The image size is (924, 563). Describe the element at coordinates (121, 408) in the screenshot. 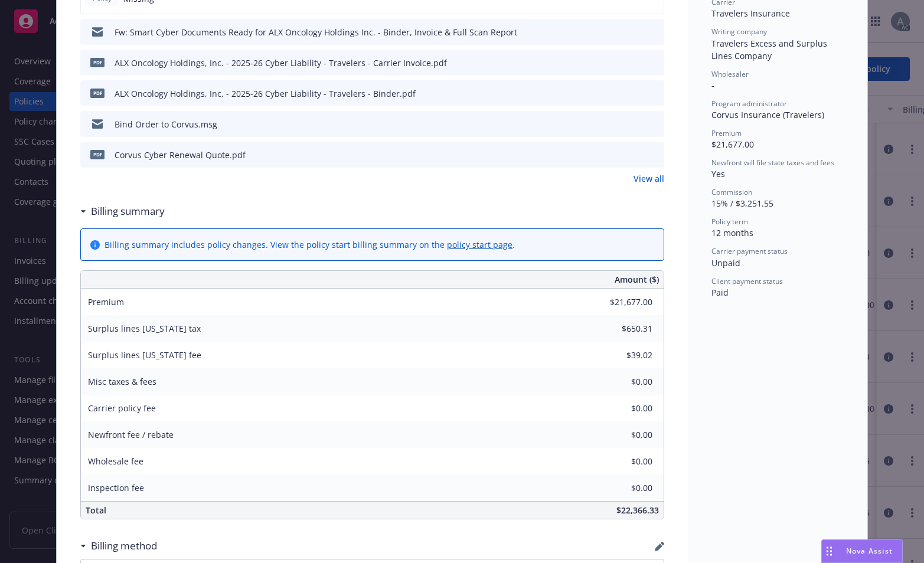

I see `span: Carrier policy fee` at that location.